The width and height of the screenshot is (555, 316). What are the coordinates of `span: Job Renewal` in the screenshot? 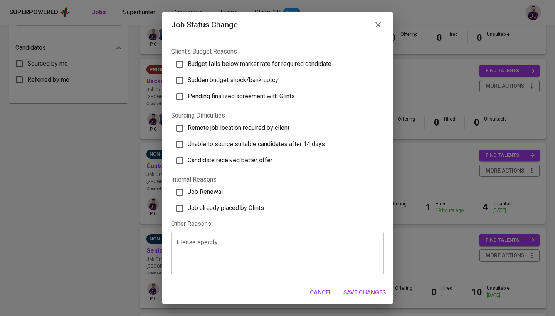 It's located at (205, 192).